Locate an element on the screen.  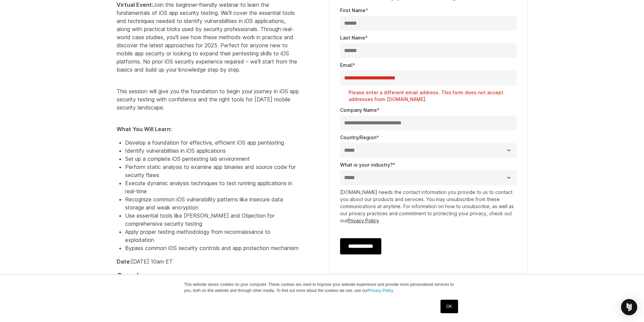
span: Email is located at coordinates (346, 65).